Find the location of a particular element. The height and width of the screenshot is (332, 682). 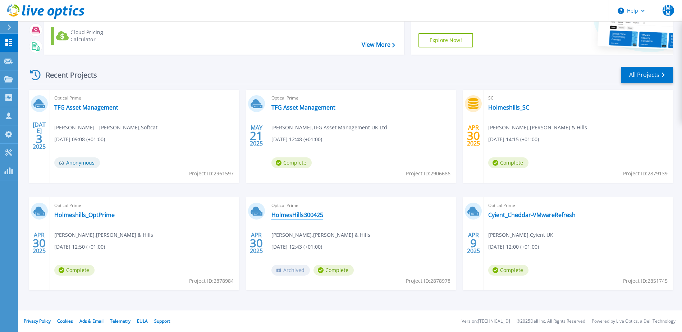

a: EULA is located at coordinates (142, 321).